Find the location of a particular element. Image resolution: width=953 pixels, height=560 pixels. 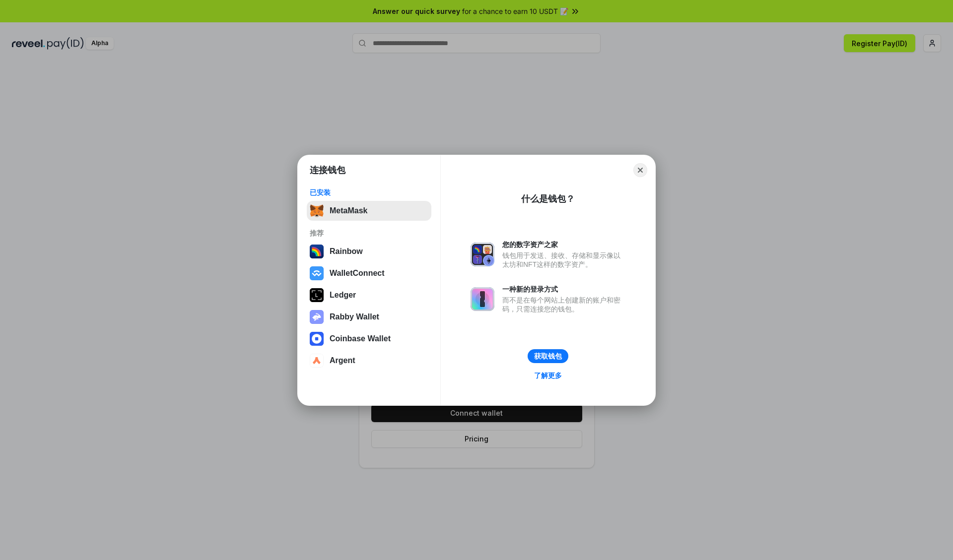

div: MetaMask is located at coordinates (348, 211).